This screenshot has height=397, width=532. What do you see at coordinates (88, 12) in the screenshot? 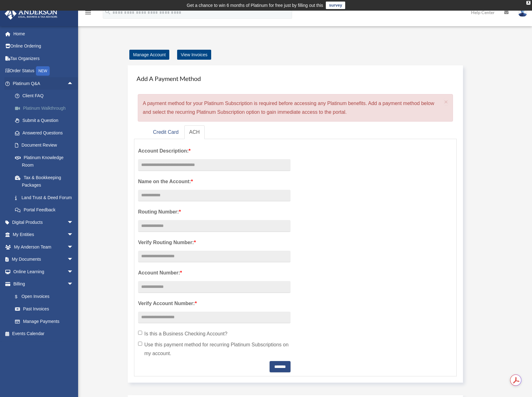
I see `i: menu` at bounding box center [88, 12].